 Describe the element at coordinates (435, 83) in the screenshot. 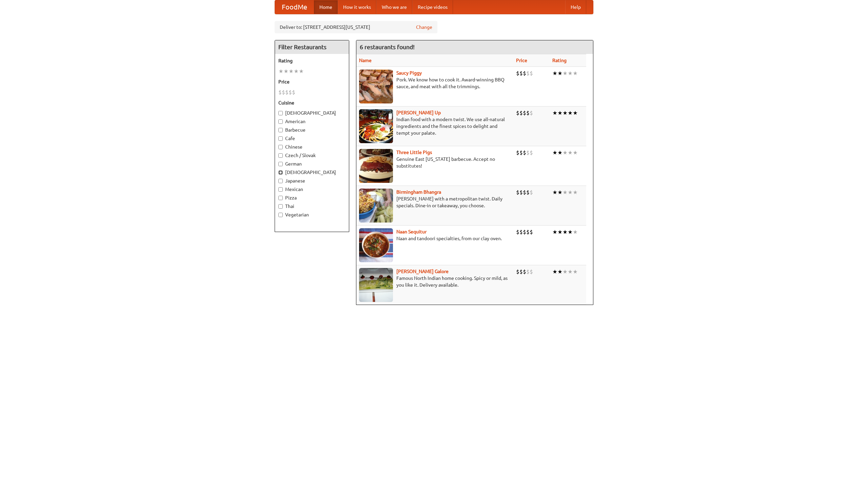

I see `p: Pork. We know how to cook it. Award-winning BBQ sauce, and meat with all the trimmings.` at that location.